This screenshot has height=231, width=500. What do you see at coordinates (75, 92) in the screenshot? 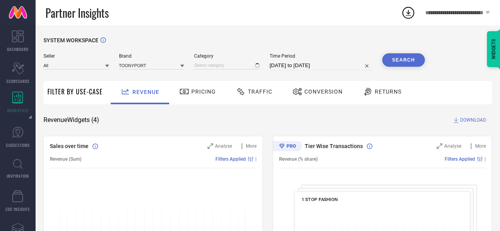
I see `span: Filter By Use-Case` at bounding box center [75, 92].